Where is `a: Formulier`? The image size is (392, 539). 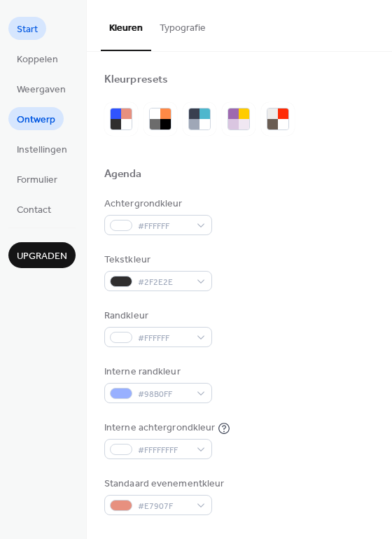
a: Formulier is located at coordinates (37, 178).